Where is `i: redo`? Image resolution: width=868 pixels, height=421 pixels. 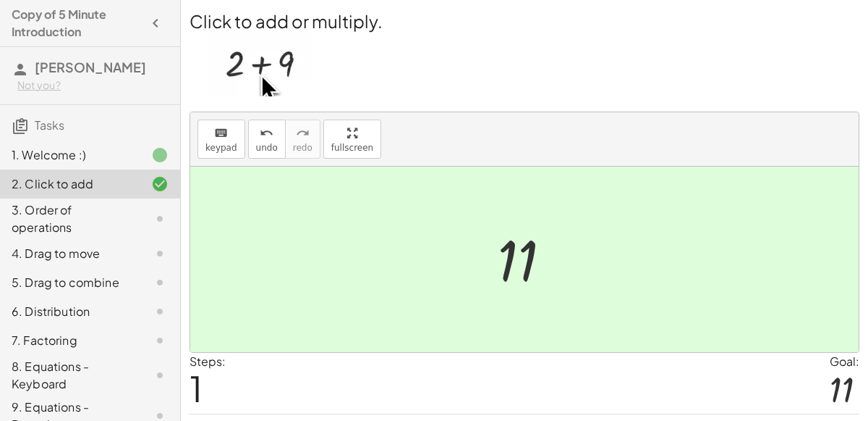
i: redo is located at coordinates (303, 133).